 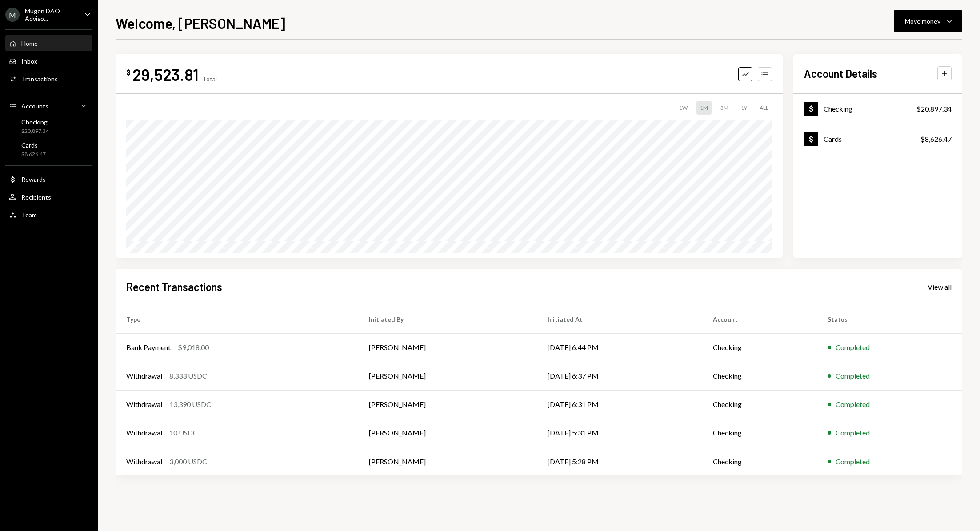 What do you see at coordinates (619, 319) in the screenshot?
I see `th: Initiated At` at bounding box center [619, 319].